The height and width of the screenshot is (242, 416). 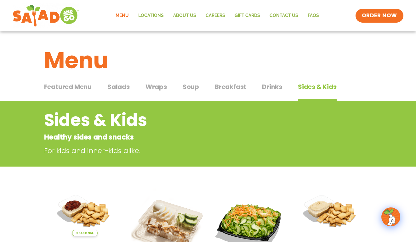 What do you see at coordinates (151, 16) in the screenshot?
I see `a: Locations` at bounding box center [151, 16].